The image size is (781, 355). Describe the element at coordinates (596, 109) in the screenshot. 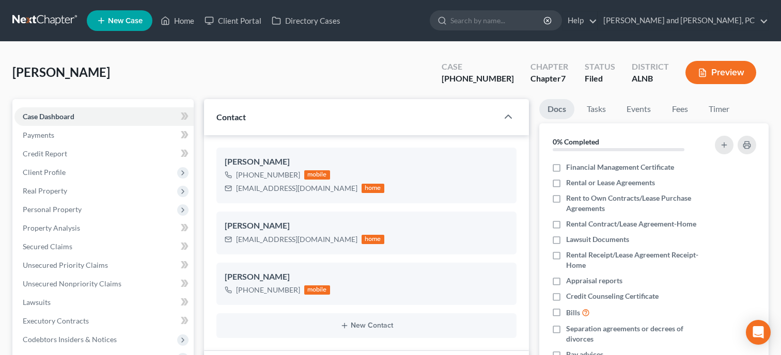

I see `a: Tasks` at that location.